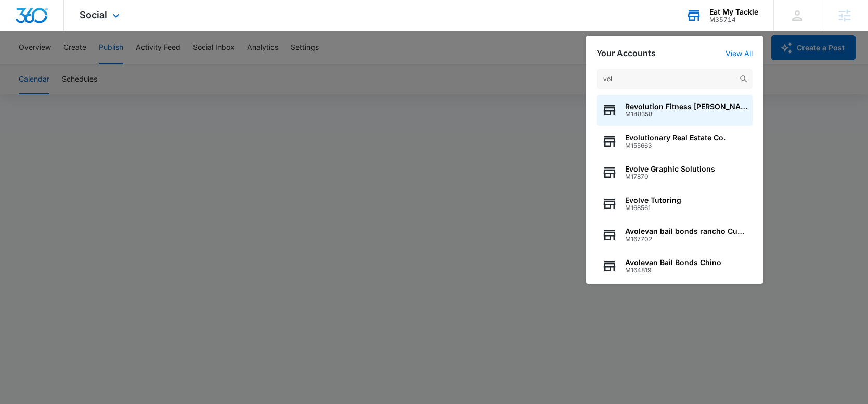 This screenshot has width=868, height=404. I want to click on span: M148358, so click(686, 114).